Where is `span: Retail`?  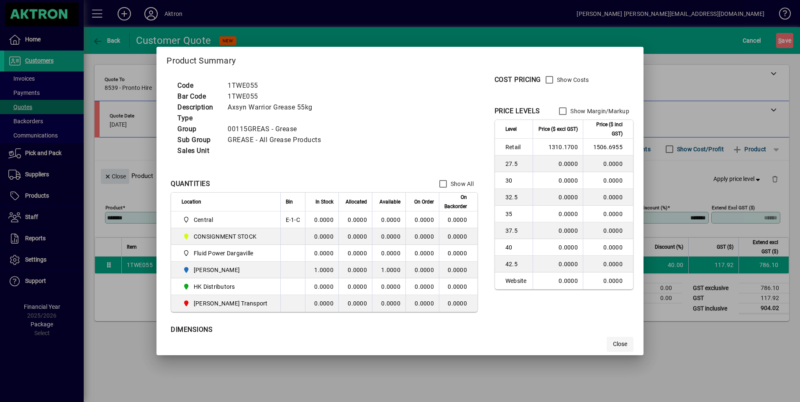
span: Retail is located at coordinates (516, 147).